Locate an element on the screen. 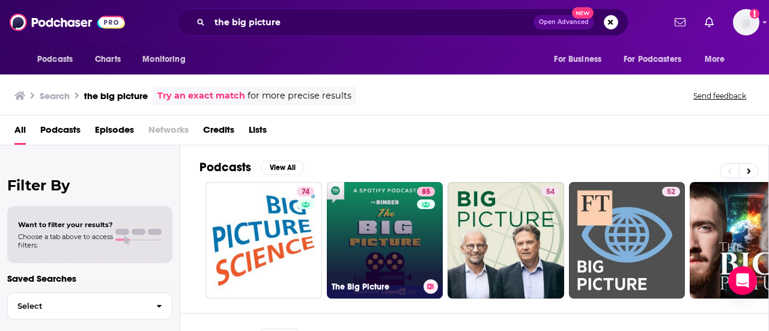  a: 85 is located at coordinates (426, 192).